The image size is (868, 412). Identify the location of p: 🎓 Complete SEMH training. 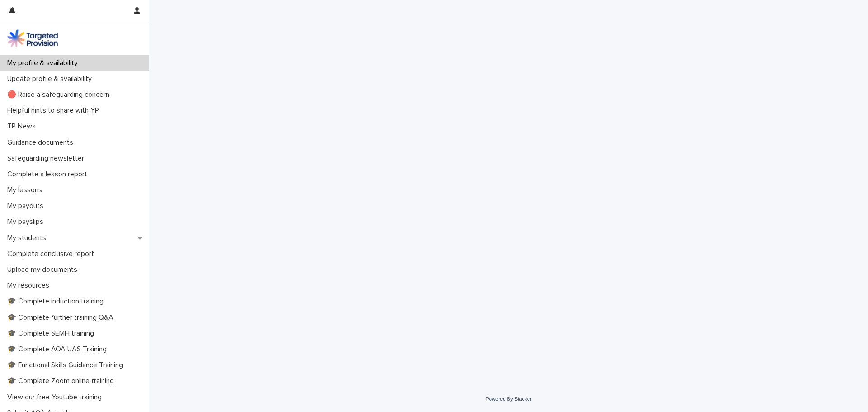
(52, 333).